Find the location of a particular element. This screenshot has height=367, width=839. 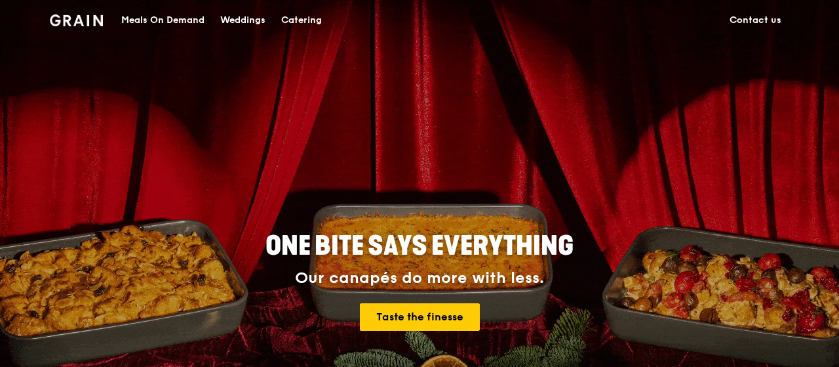

img: Grain is located at coordinates (76, 20).